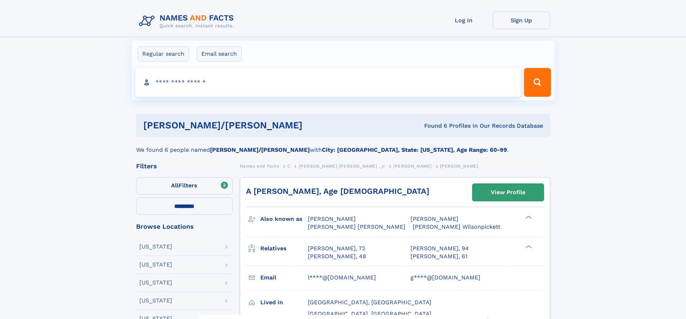  Describe the element at coordinates (184, 186) in the screenshot. I see `label: Filters` at that location.